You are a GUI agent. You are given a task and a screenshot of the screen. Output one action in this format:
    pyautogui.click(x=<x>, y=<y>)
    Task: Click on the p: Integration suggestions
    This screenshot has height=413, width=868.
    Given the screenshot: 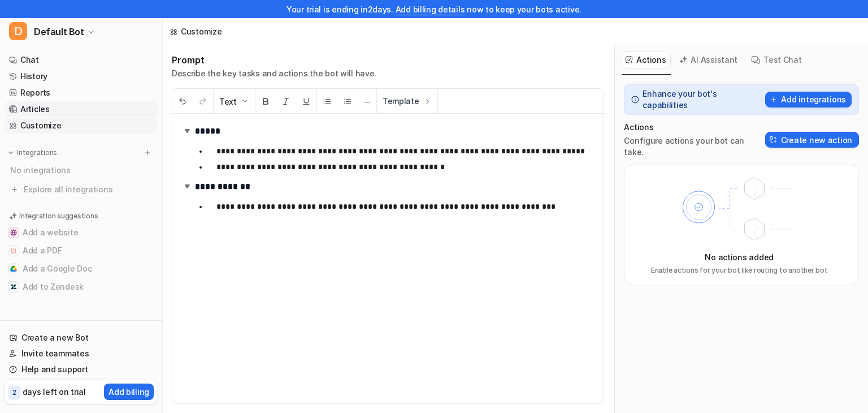 What is the action you would take?
    pyautogui.click(x=58, y=216)
    